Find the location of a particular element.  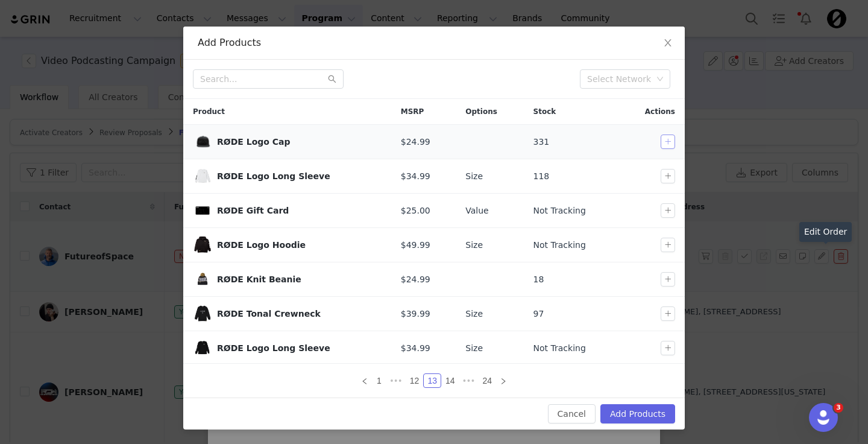

div: Add Products is located at coordinates (434, 42).